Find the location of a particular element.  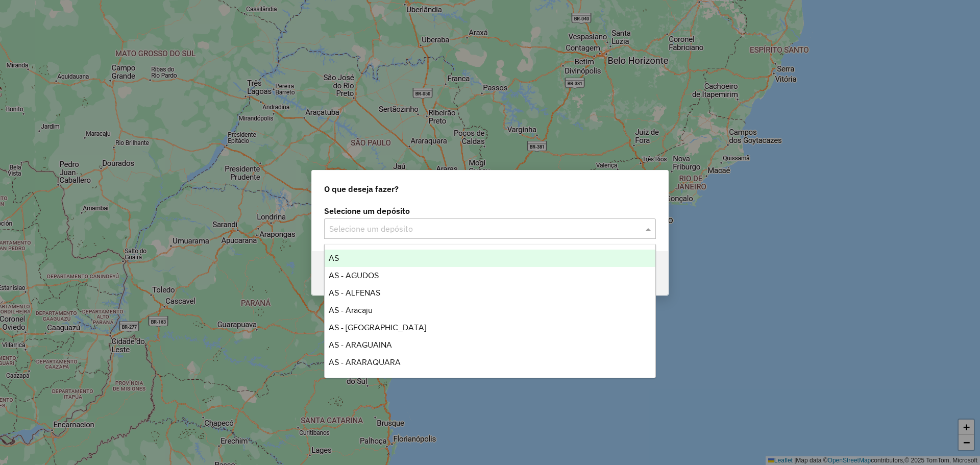

span: AS - AGUDOS is located at coordinates (354, 276).